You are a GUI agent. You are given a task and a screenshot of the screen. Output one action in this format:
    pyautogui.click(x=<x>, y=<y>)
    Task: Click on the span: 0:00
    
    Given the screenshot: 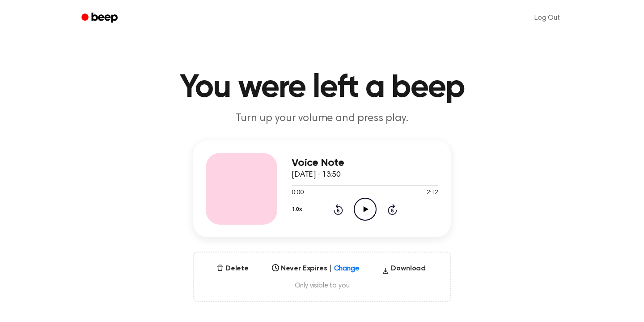 What is the action you would take?
    pyautogui.click(x=298, y=193)
    